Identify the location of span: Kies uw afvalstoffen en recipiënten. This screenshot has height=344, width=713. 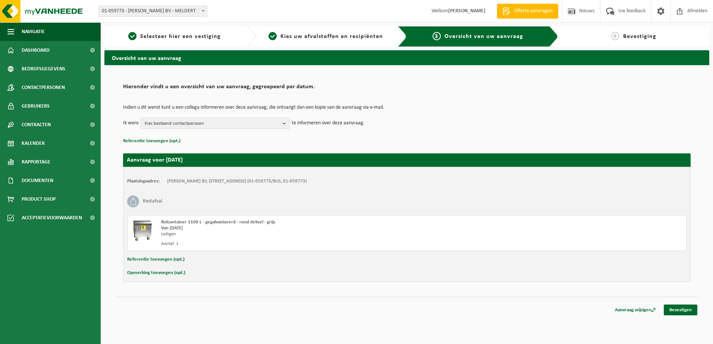
(331, 37).